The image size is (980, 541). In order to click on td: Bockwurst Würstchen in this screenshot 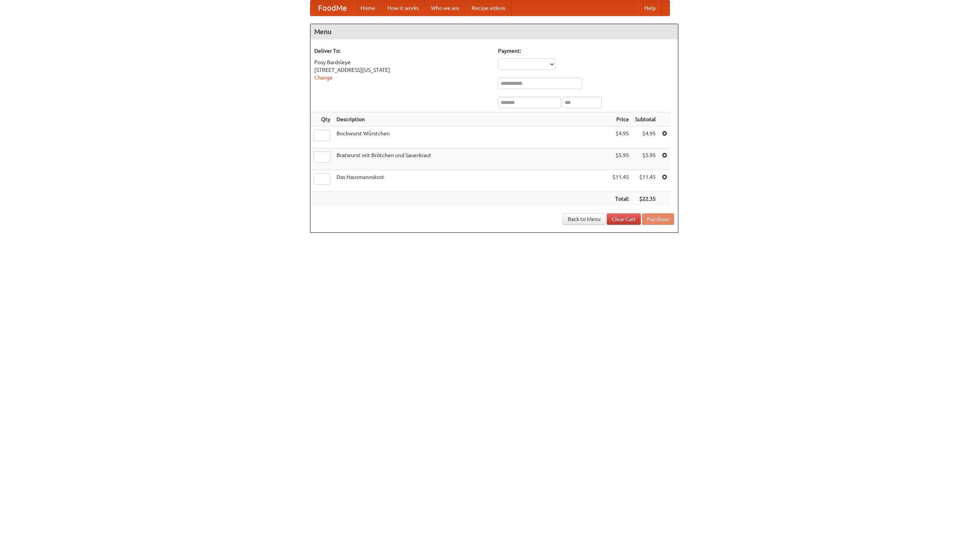, I will do `click(471, 138)`.